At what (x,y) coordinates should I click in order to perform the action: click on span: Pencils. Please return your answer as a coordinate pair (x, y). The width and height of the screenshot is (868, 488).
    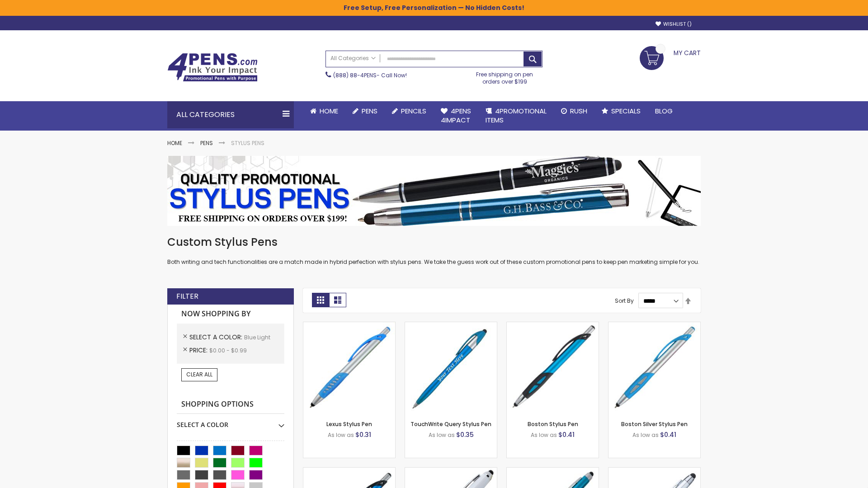
    Looking at the image, I should click on (414, 111).